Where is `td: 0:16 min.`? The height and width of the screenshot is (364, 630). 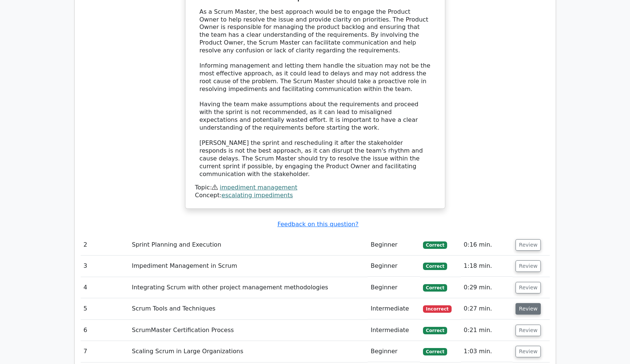
td: 0:16 min. is located at coordinates (487, 245).